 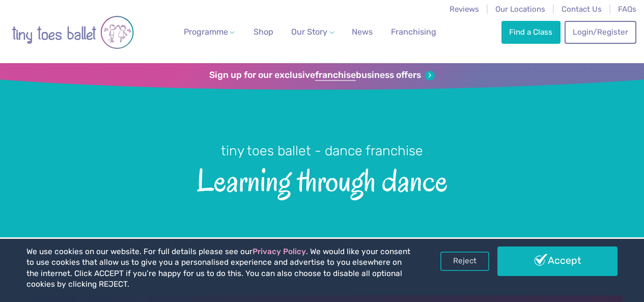 What do you see at coordinates (72, 32) in the screenshot?
I see `img: tiny toes ballet` at bounding box center [72, 32].